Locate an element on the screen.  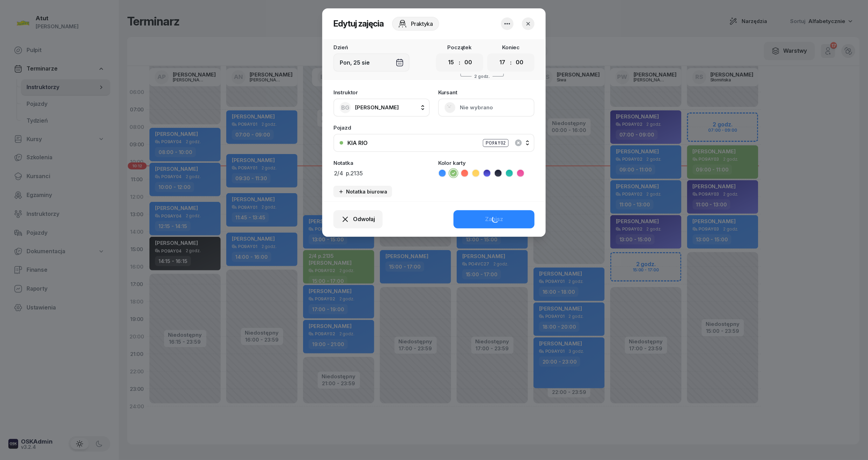
div: KIA RIO is located at coordinates (358, 143).